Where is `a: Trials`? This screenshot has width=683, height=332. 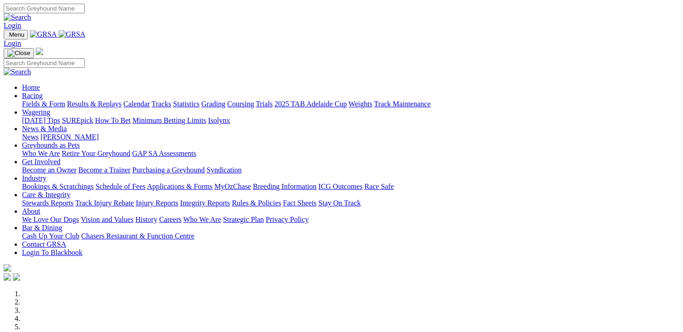 a: Trials is located at coordinates (264, 104).